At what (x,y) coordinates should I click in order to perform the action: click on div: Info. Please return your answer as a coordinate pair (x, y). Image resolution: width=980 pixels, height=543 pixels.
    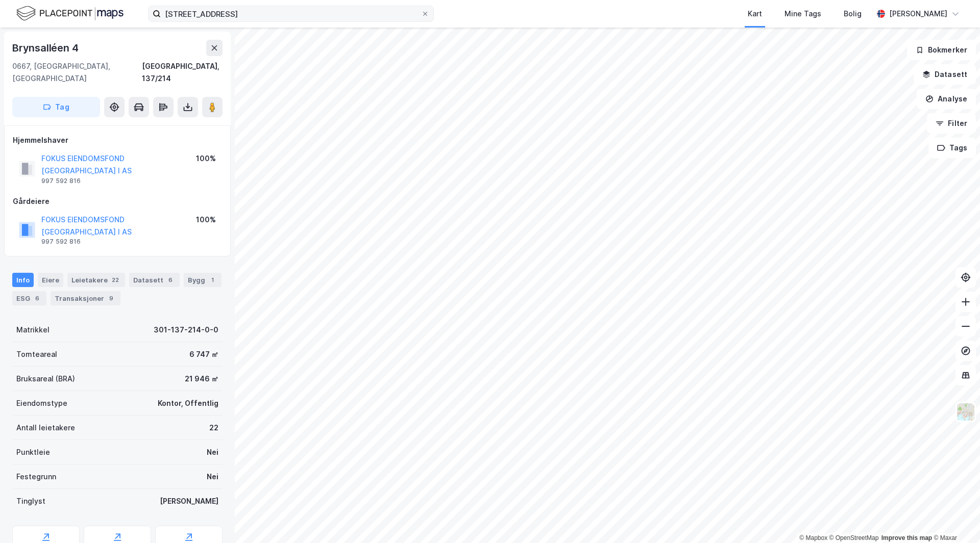
    Looking at the image, I should click on (23, 280).